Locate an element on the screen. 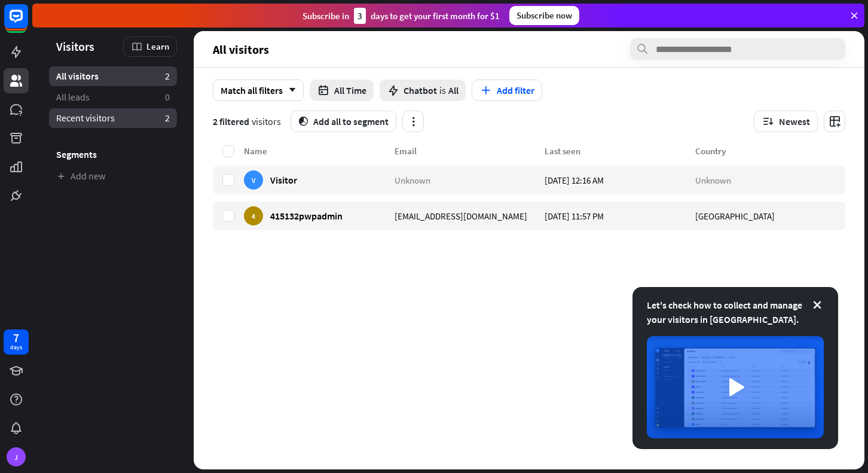  button: All Time is located at coordinates (341, 90).